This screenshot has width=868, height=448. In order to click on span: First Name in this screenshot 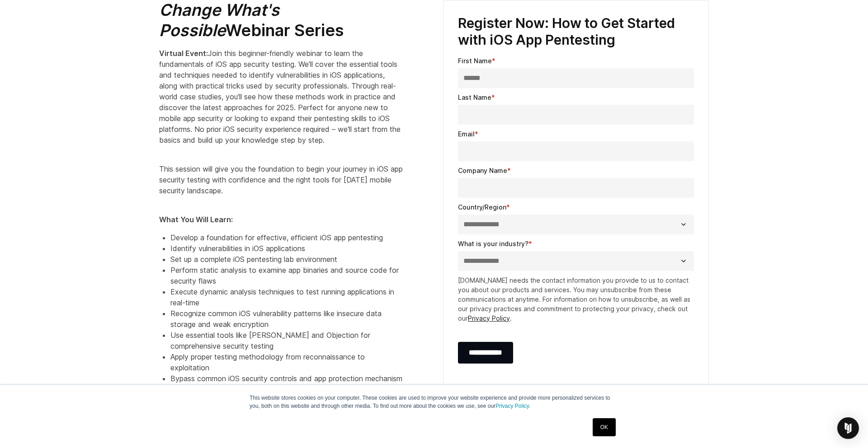, I will do `click(475, 61)`.